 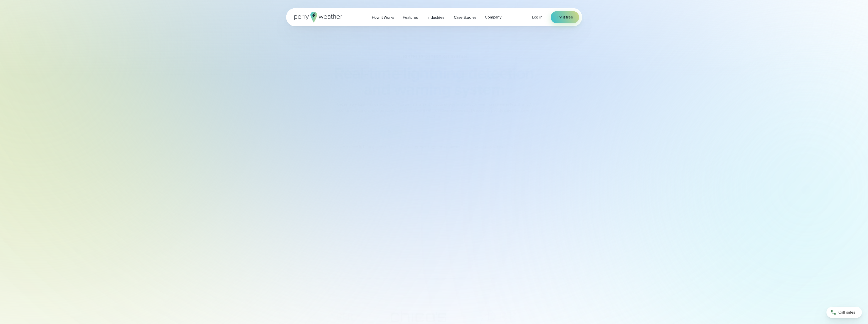 What do you see at coordinates (565, 18) in the screenshot?
I see `span: Try it free` at bounding box center [565, 18].